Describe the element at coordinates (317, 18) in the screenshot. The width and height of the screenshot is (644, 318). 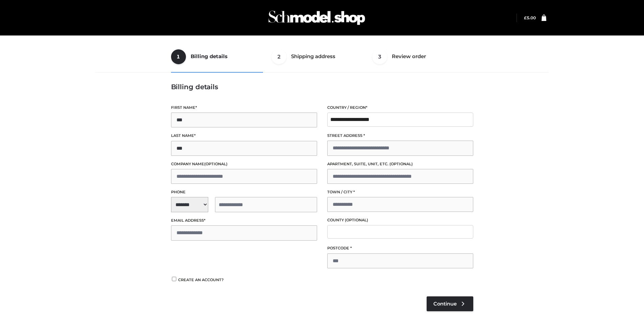
I see `a: Schmodel Admin 964` at that location.